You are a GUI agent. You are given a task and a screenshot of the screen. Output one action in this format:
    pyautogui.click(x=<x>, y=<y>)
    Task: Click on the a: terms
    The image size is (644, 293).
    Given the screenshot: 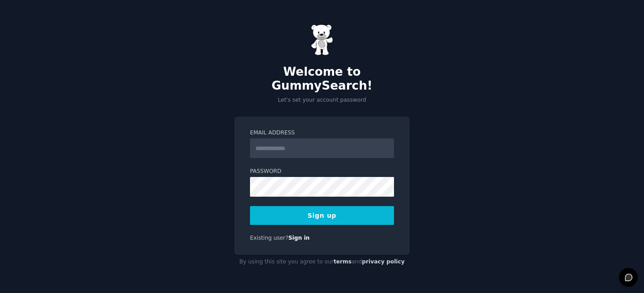 What is the action you would take?
    pyautogui.click(x=343, y=262)
    